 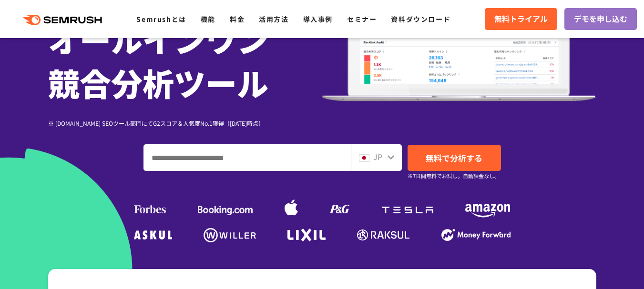 I want to click on a: デモを申し込む, so click(x=600, y=19).